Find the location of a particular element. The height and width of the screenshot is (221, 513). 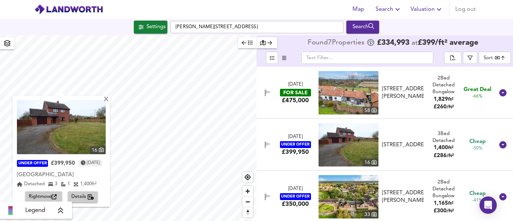

button: Log out is located at coordinates (465, 9).